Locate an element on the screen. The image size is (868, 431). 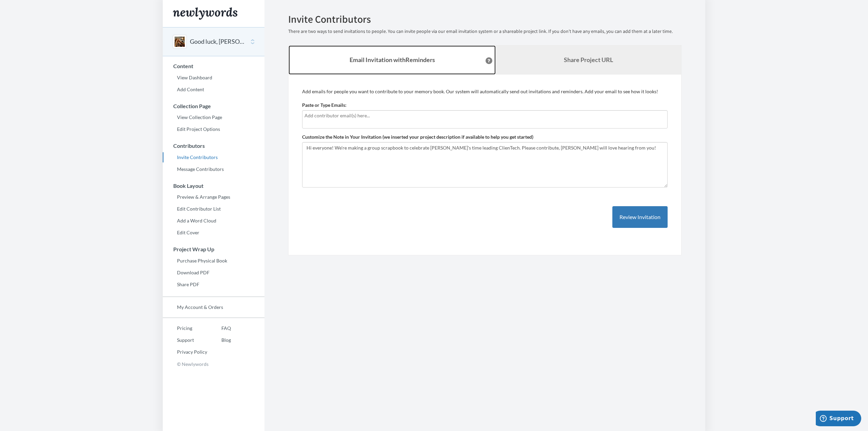
h2: Invite Contributors is located at coordinates (485, 19).